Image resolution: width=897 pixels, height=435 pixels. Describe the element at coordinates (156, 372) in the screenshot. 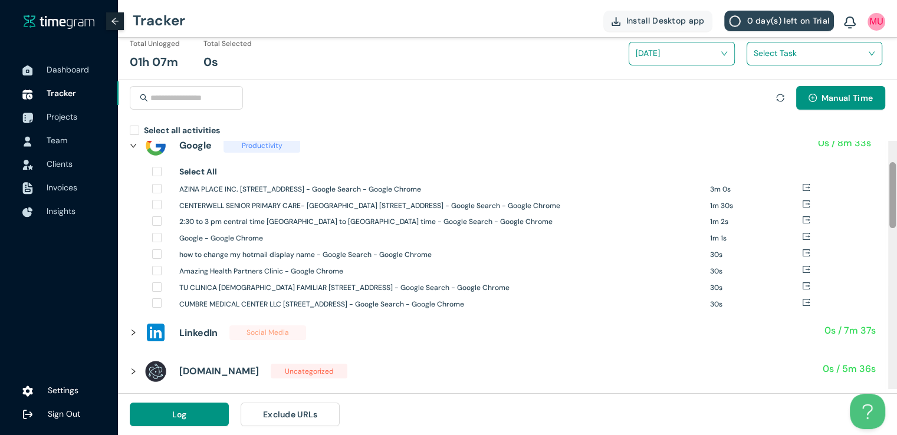

I see `img: assets%2Ficons%2Felectron-logo.png` at that location.